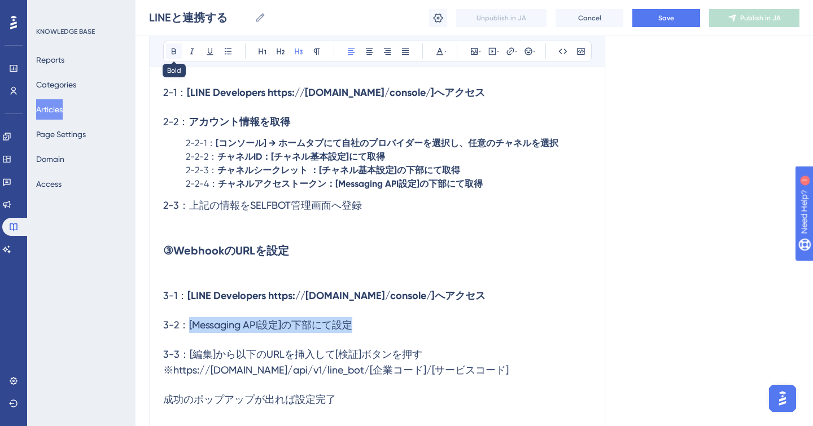 The height and width of the screenshot is (426, 813). What do you see at coordinates (666, 18) in the screenshot?
I see `button: Save` at bounding box center [666, 18].